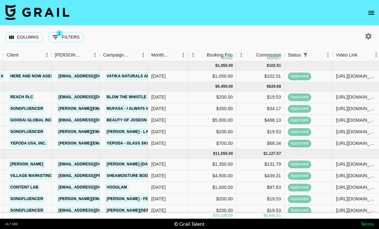 Image resolution: width=379 pixels, height=229 pixels. I want to click on a: Blow The Whistle x Too Short | Eagles Superbowl, so click(164, 97).